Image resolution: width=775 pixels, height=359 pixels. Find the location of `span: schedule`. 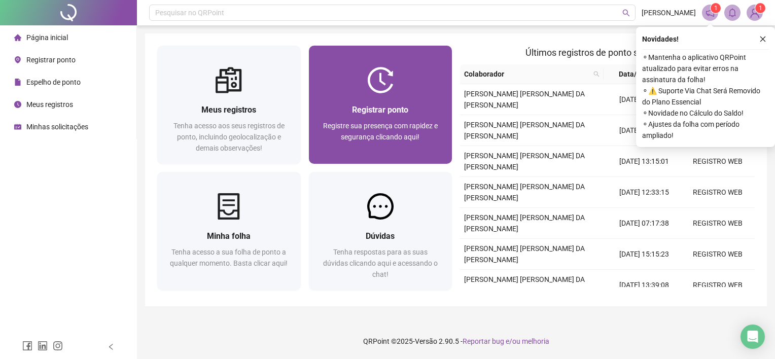

span: schedule is located at coordinates (18, 127).